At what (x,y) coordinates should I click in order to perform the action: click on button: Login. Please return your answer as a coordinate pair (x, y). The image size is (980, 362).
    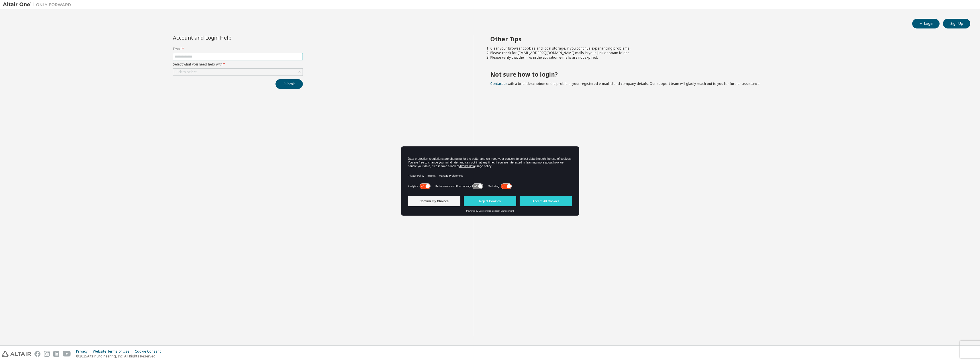
    Looking at the image, I should click on (926, 23).